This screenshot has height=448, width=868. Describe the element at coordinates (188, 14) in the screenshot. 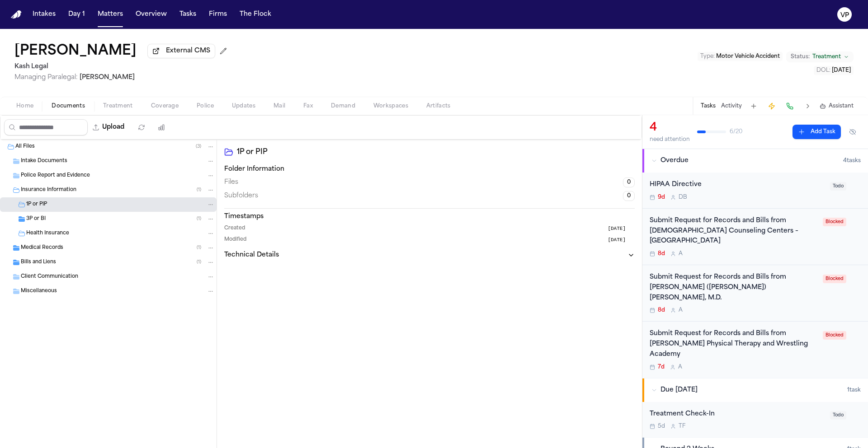

I see `a: Tasks` at that location.